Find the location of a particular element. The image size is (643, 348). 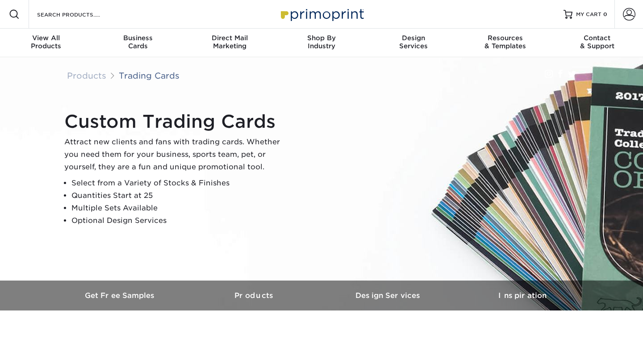

a: BusinessCards is located at coordinates (138, 43).